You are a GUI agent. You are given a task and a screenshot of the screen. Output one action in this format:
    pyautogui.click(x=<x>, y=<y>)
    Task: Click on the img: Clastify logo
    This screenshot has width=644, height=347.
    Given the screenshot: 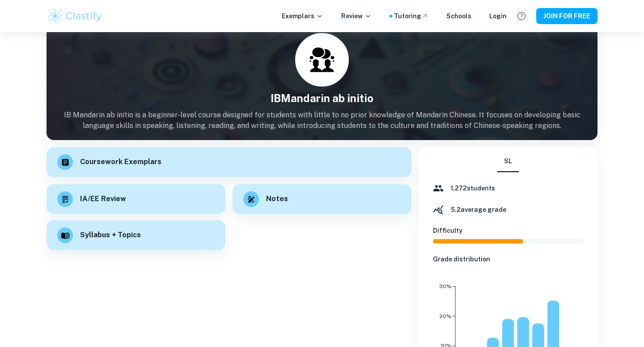 What is the action you would take?
    pyautogui.click(x=75, y=16)
    